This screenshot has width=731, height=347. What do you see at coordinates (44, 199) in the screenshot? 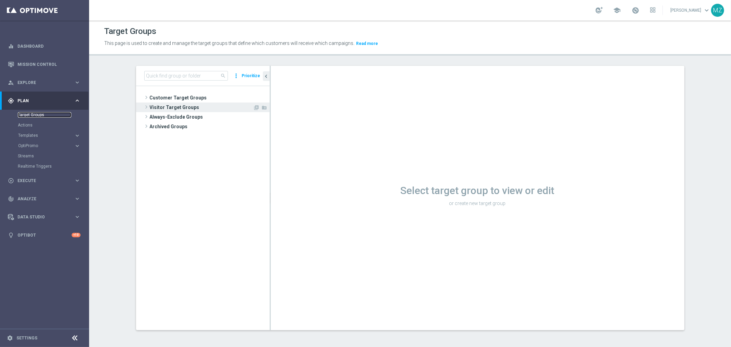
I see `div: track_changes Analyze keyboard_arrow_right` at bounding box center [44, 199].